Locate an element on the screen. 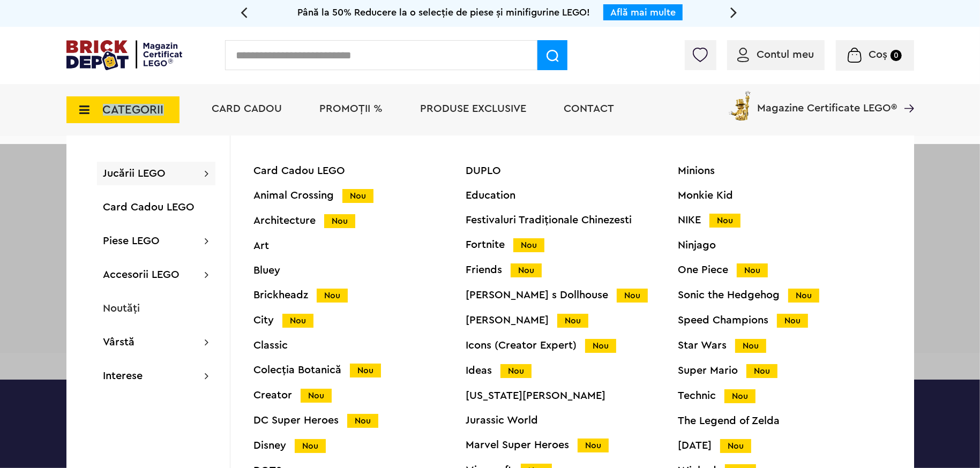  a: Produse exclusive is located at coordinates (473, 109).